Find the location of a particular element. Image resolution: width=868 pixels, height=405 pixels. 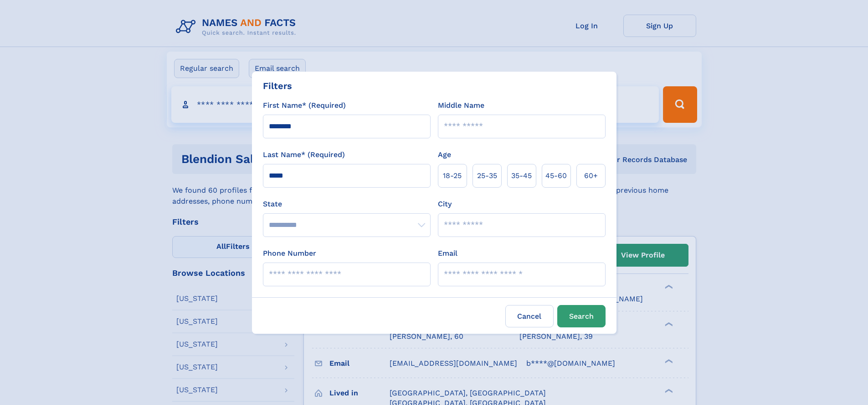

span: 25‑35 is located at coordinates (487, 176).